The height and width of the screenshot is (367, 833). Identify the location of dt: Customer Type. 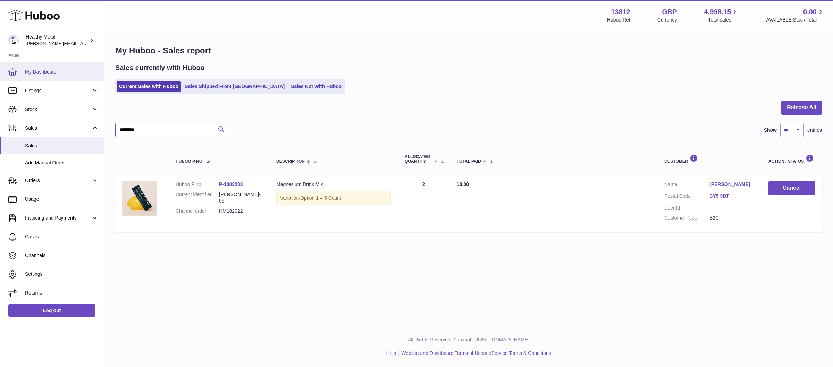
(687, 218).